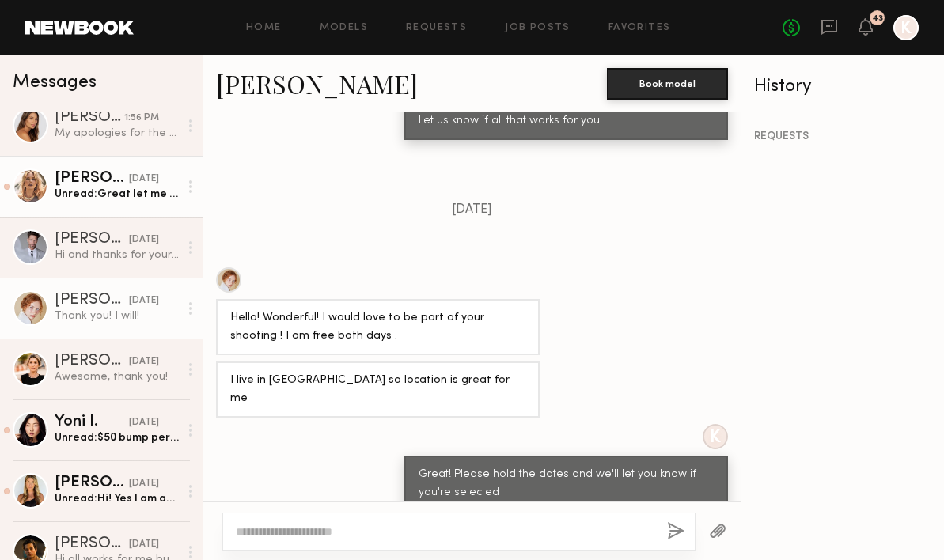 The width and height of the screenshot is (944, 560). I want to click on div: REQUESTS, so click(842, 136).